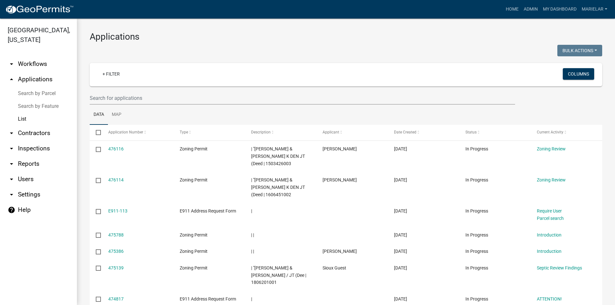 The height and width of the screenshot is (305, 615). Describe the element at coordinates (116, 235) in the screenshot. I see `a: 475788` at that location.